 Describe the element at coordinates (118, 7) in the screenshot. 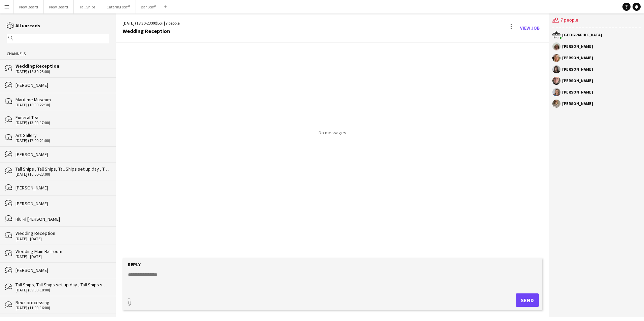

I see `button: Catering staff` at that location.